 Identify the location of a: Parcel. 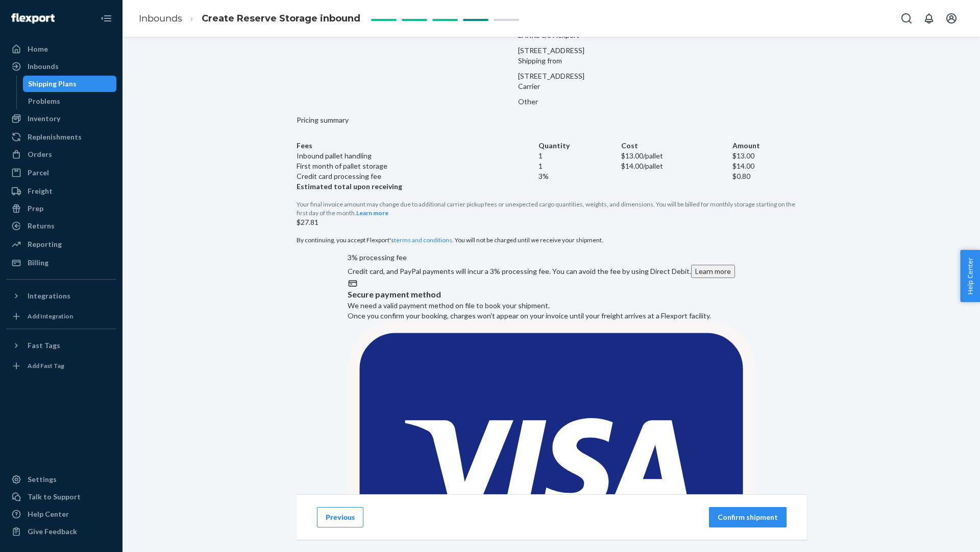
(61, 173).